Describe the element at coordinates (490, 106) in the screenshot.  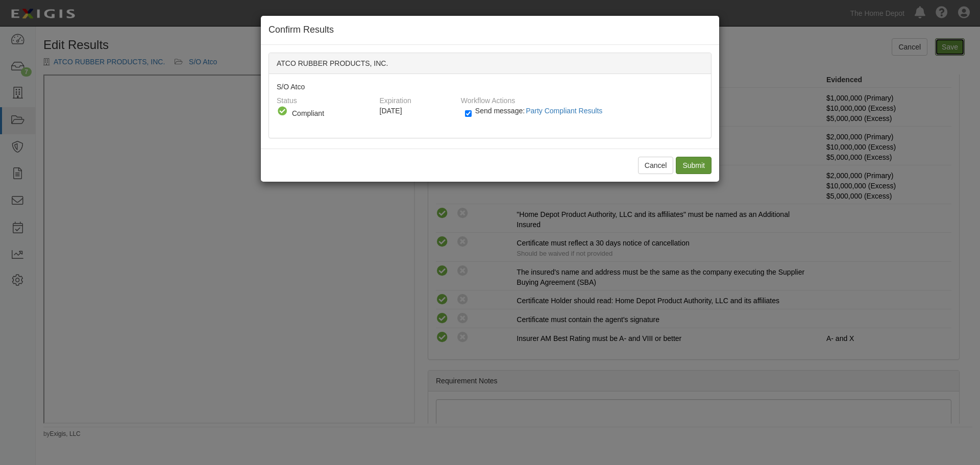
I see `div: S/O Atco` at that location.